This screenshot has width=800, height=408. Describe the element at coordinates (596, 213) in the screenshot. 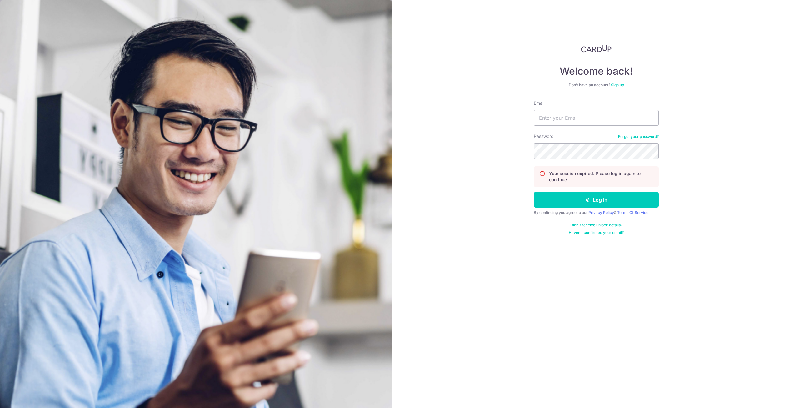

I see `div: By continuing you agree to our &` at that location.